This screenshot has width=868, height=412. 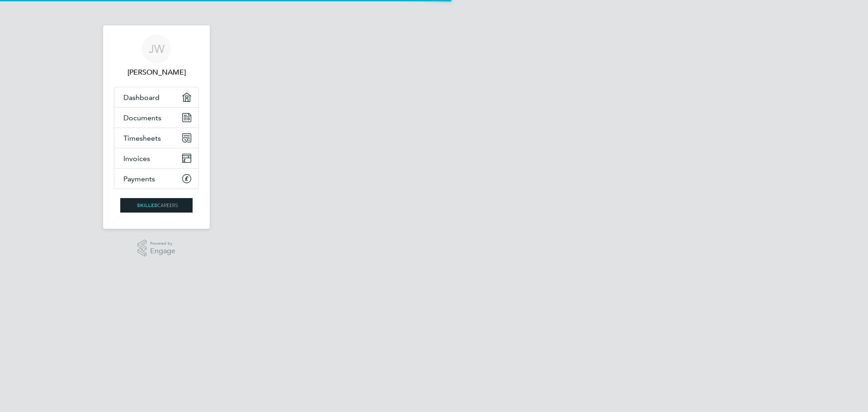 I want to click on a: Invoices, so click(x=156, y=158).